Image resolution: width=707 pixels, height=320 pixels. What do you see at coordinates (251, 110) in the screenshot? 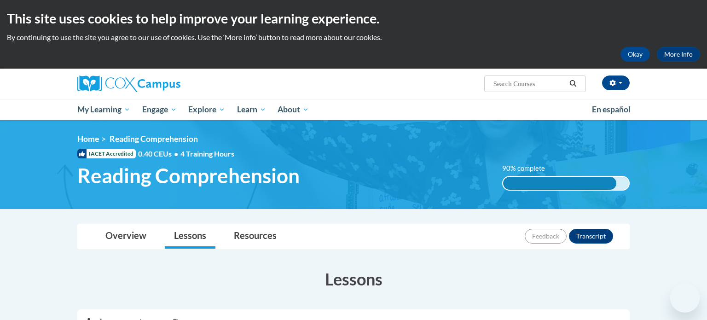
I see `a: Learn` at bounding box center [251, 110].